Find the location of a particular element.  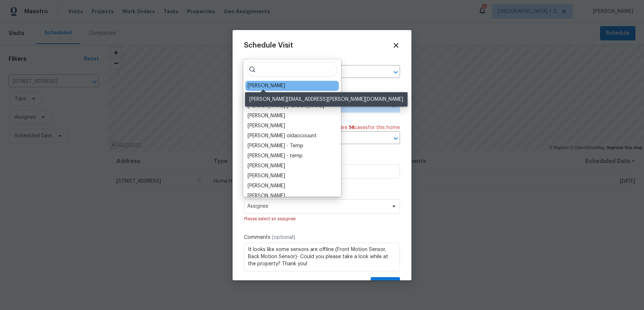

label: Home is located at coordinates (322, 61).